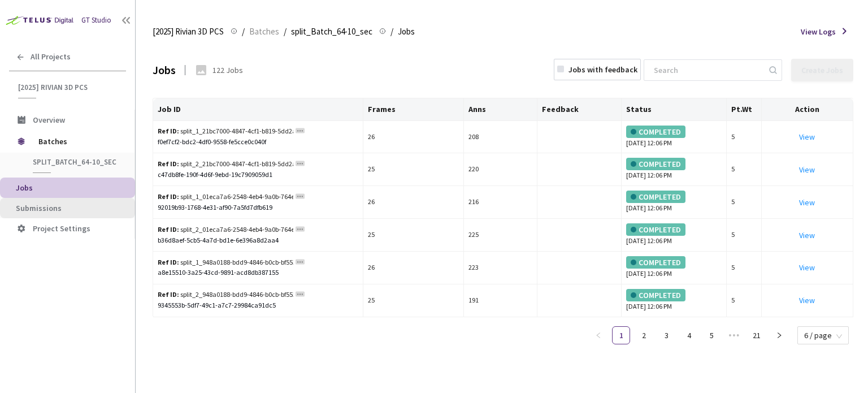 The image size is (868, 393). What do you see at coordinates (258, 240) in the screenshot?
I see `div: b36d8aef-5cb5-4a7d-bd1e-6e396a8d2aa4` at bounding box center [258, 240].